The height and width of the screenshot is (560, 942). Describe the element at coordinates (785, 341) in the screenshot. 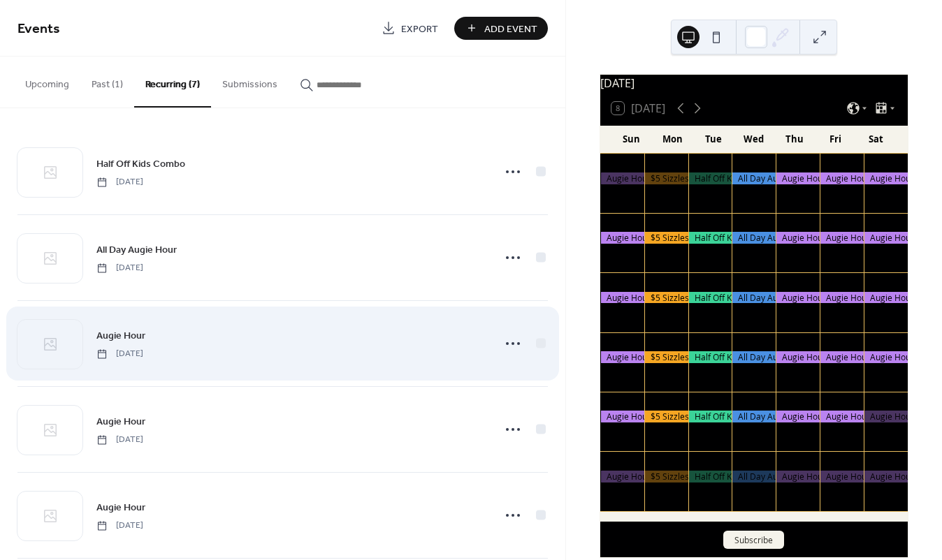

I see `div: 23` at that location.